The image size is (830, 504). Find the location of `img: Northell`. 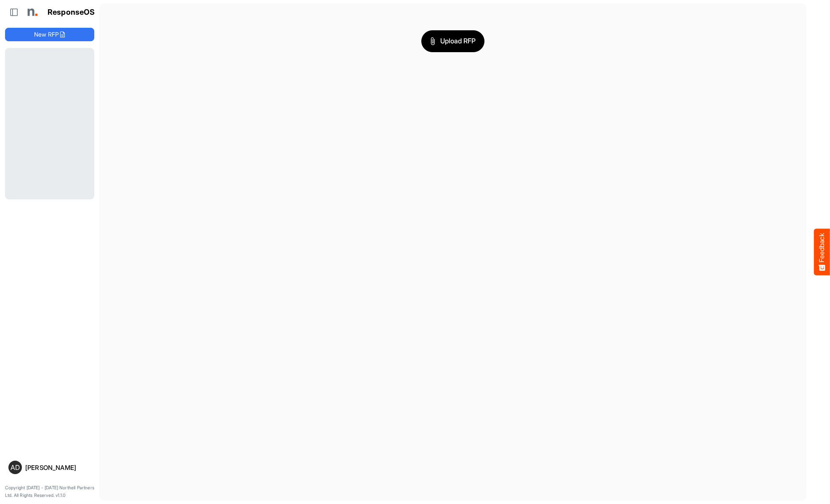

img: Northell is located at coordinates (32, 12).